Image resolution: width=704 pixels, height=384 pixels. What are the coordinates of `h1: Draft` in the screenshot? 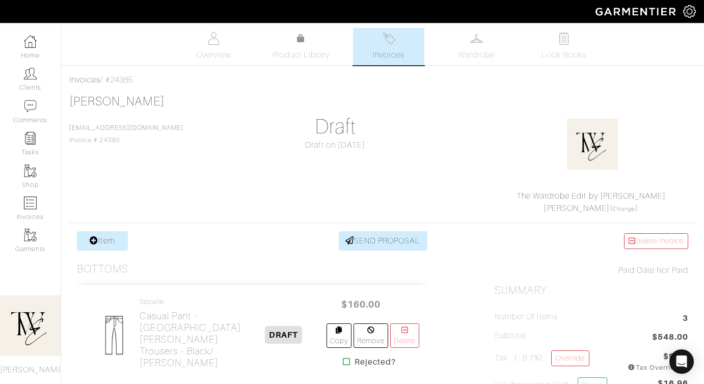 It's located at (335, 127).